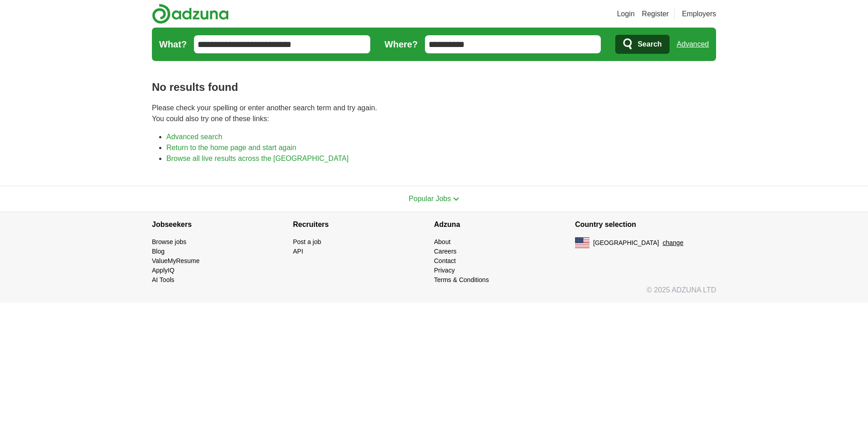 The width and height of the screenshot is (868, 428). Describe the element at coordinates (582, 243) in the screenshot. I see `img: US flag` at that location.